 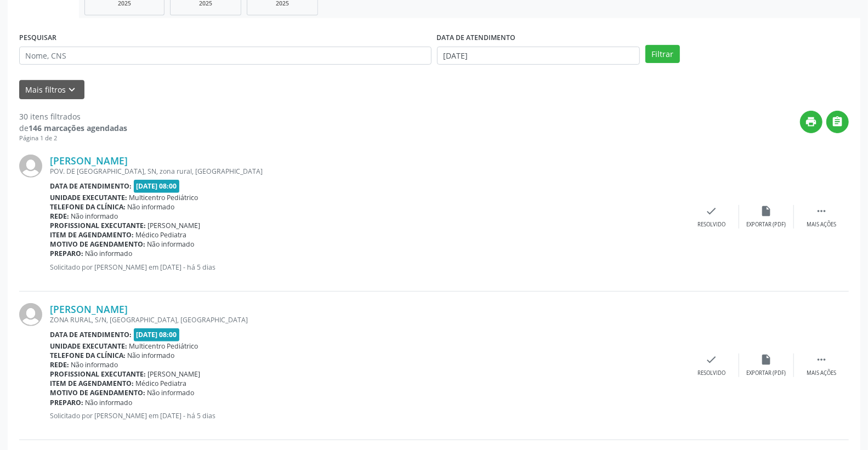 I want to click on strong: 146 marcações agendadas, so click(x=78, y=128).